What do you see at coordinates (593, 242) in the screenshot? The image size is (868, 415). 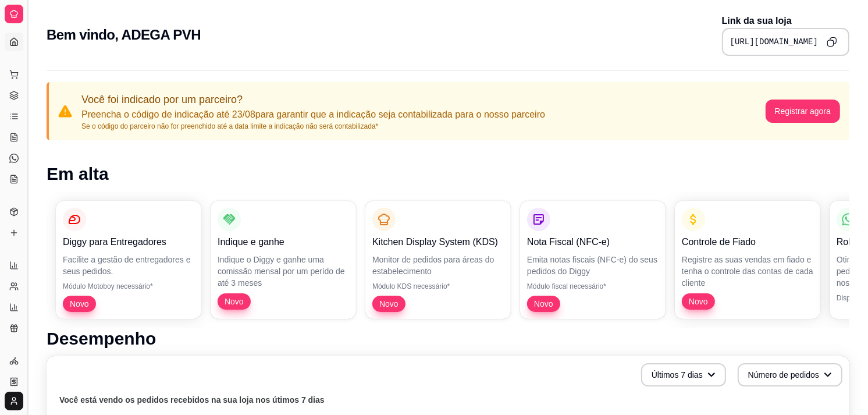 I see `p: Nota Fiscal (NFC-e)` at bounding box center [593, 242].